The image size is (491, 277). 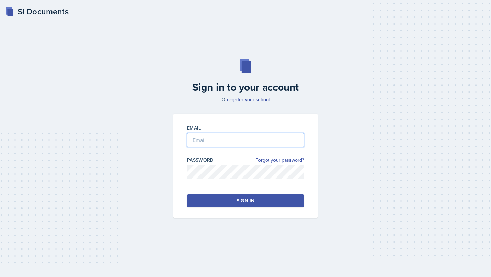 I want to click on div: Sign in, so click(x=246, y=201).